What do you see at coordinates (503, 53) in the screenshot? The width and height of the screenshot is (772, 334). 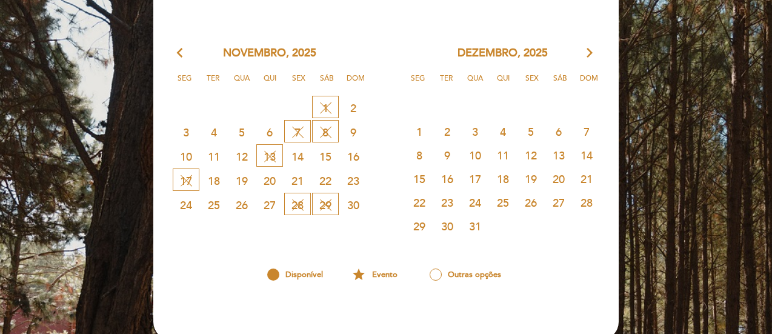 I see `span: dezembro, 2025` at bounding box center [503, 53].